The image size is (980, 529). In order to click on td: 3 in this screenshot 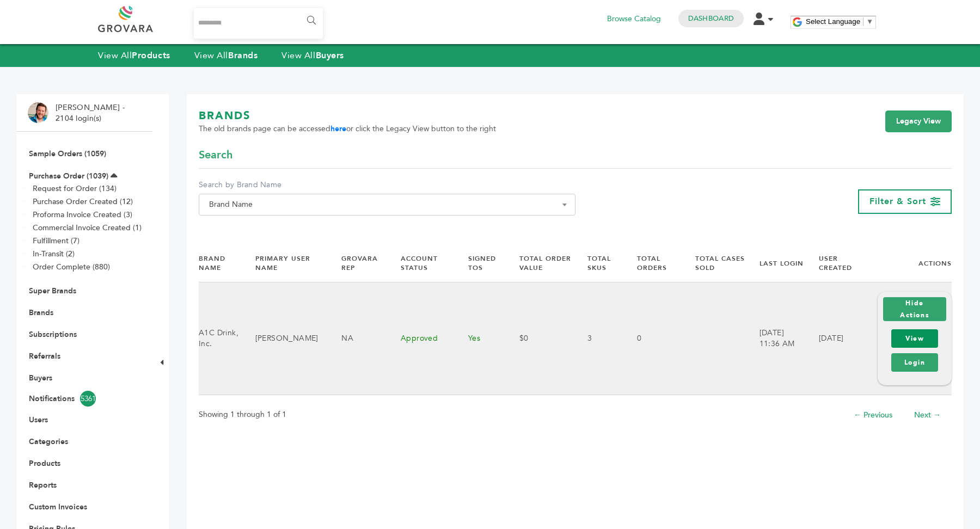, I will do `click(598, 338)`.